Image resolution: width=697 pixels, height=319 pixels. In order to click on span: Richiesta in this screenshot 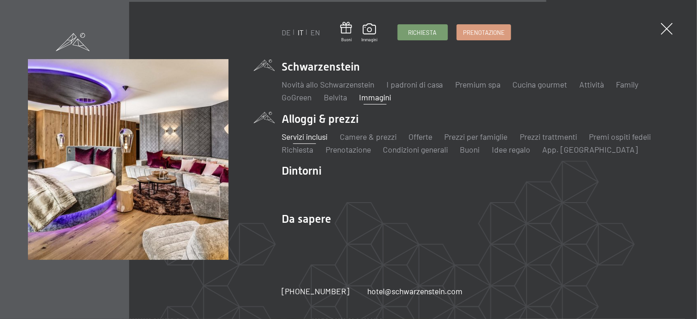, I will do `click(423, 33)`.